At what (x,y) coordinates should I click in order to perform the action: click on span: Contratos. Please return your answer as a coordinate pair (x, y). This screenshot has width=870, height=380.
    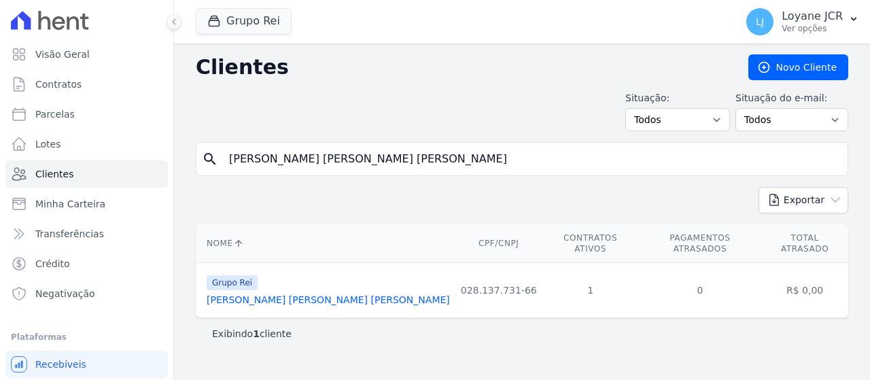
    Looking at the image, I should click on (58, 84).